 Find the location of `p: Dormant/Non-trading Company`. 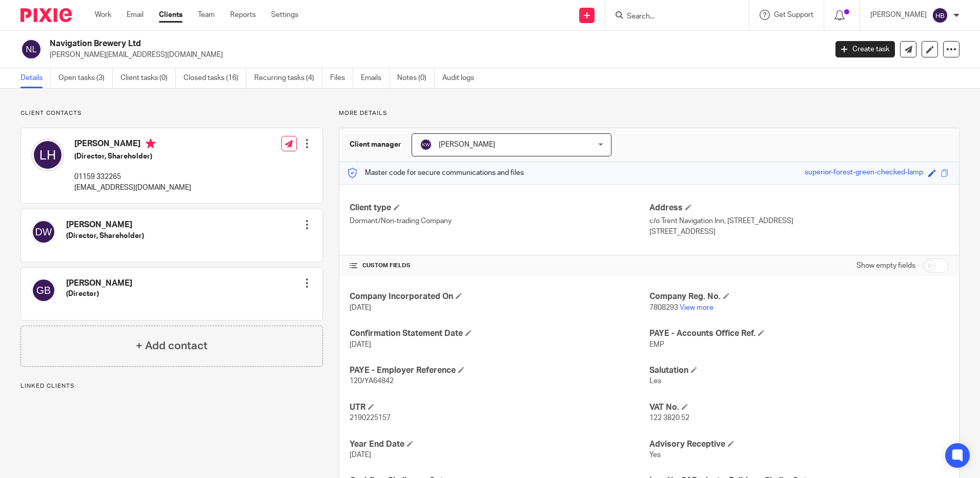

p: Dormant/Non-trading Company is located at coordinates (500, 221).